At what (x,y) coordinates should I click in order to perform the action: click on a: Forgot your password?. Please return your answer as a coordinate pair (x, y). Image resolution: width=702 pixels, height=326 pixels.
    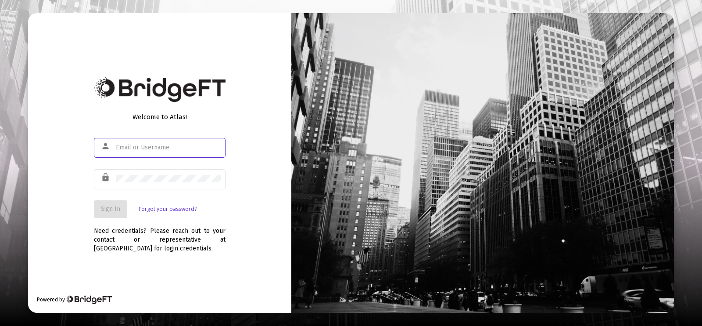
    Looking at the image, I should click on (168, 209).